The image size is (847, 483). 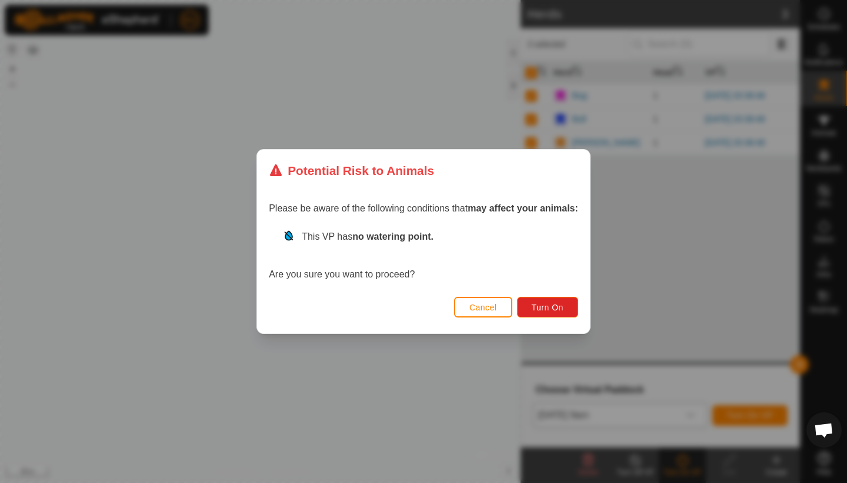 I want to click on span: This VP has, so click(x=368, y=236).